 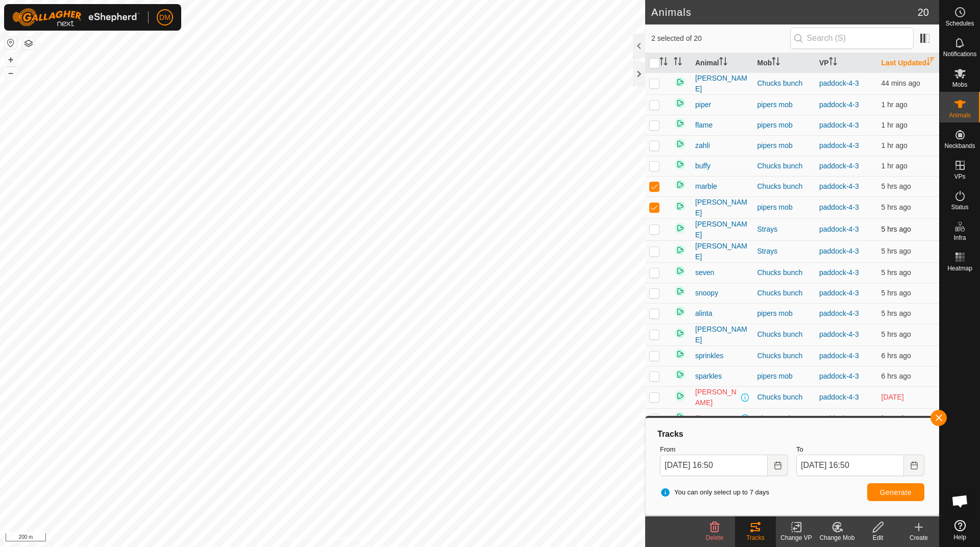 What do you see at coordinates (29, 44) in the screenshot?
I see `button: Map Layers` at bounding box center [29, 44].